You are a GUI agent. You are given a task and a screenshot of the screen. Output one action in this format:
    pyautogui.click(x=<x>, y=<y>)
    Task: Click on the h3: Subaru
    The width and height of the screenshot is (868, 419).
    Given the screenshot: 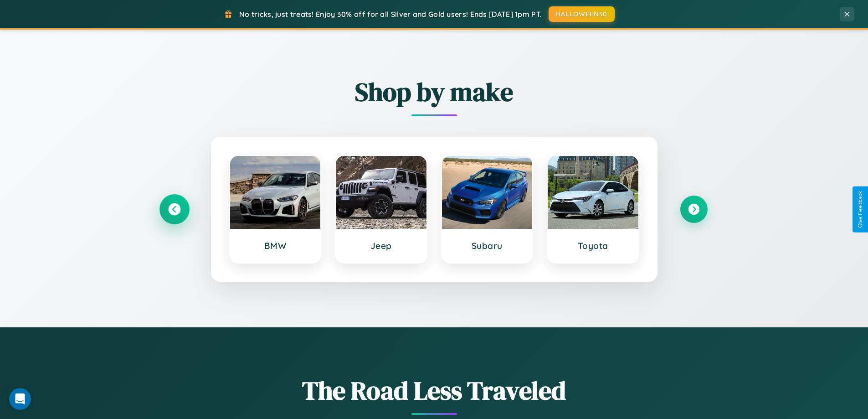 What is the action you would take?
    pyautogui.click(x=487, y=245)
    